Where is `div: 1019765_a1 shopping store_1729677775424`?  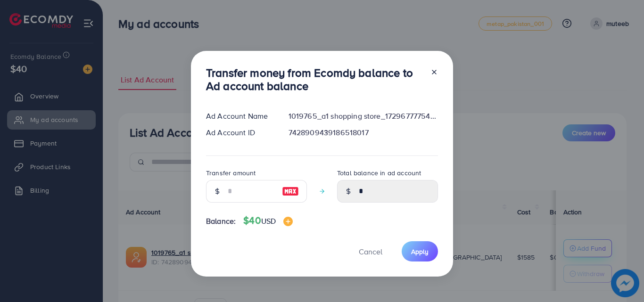 div: 1019765_a1 shopping store_1729677775424 is located at coordinates (363, 116).